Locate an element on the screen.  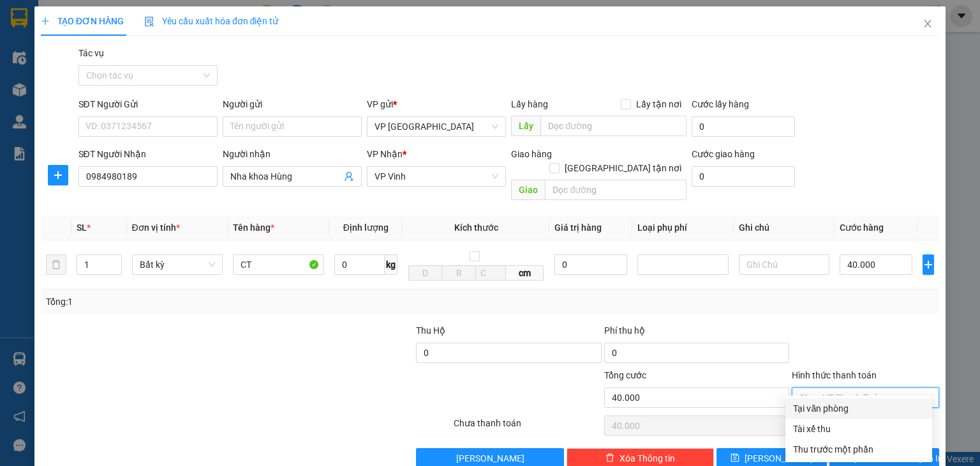
input: Ghi Chú is located at coordinates (784, 265).